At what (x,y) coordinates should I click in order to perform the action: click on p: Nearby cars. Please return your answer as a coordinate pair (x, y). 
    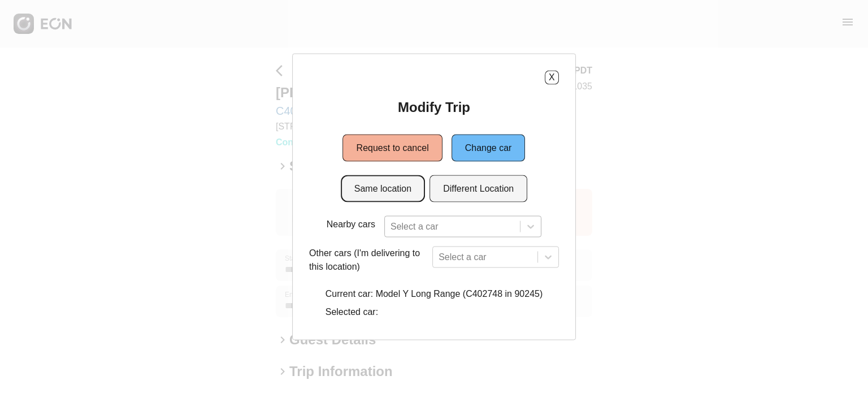
    Looking at the image, I should click on (351, 224).